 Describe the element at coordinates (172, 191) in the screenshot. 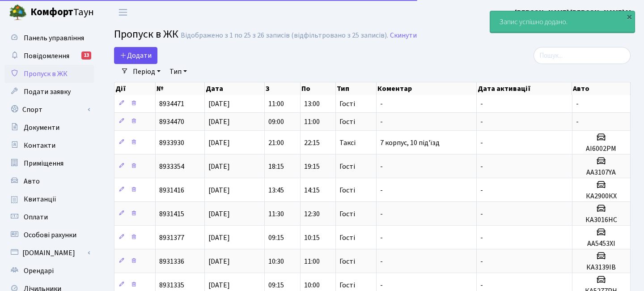

I see `span: 8931416` at that location.